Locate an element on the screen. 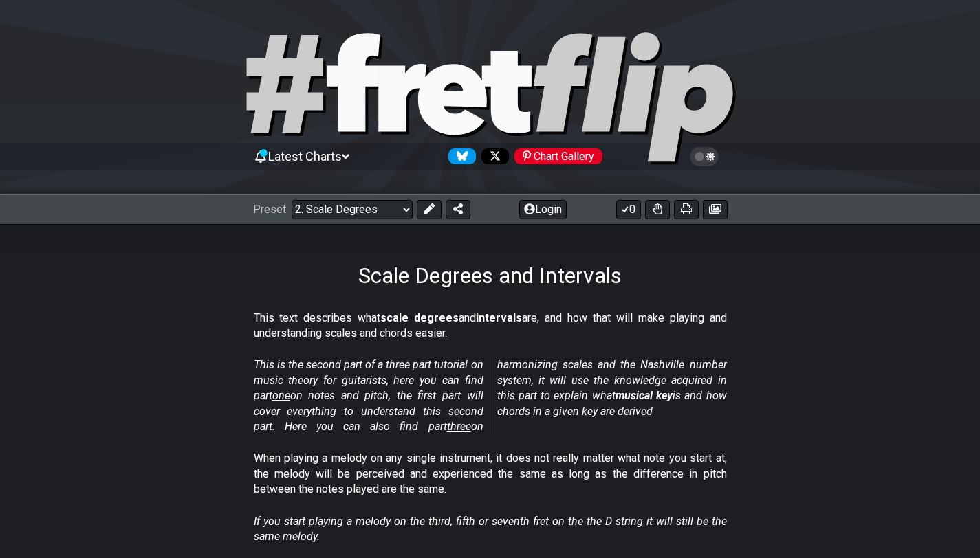 This screenshot has height=558, width=980. p: This text describes what and are, and how that will make playing and understanding scales and cho... is located at coordinates (490, 326).